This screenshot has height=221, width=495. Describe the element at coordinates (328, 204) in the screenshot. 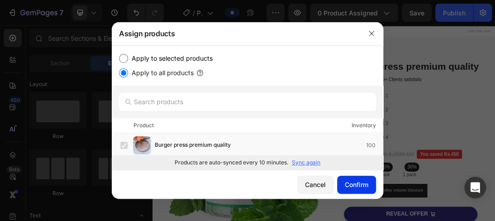

I see `div: Rs.750.00` at that location.